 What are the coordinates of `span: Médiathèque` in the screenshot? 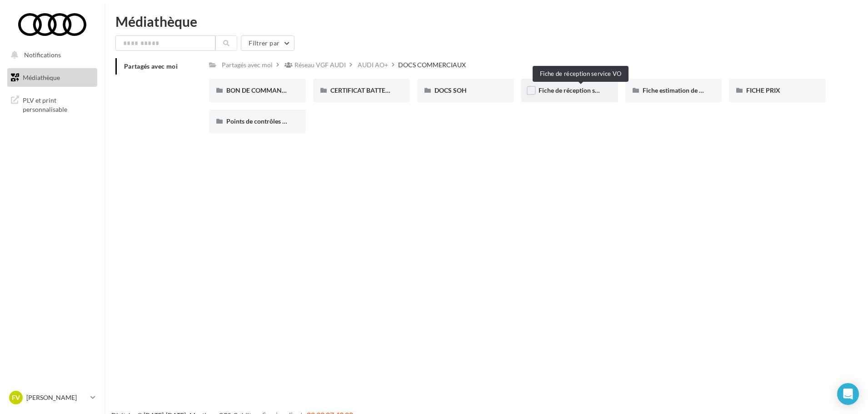 It's located at (41, 77).